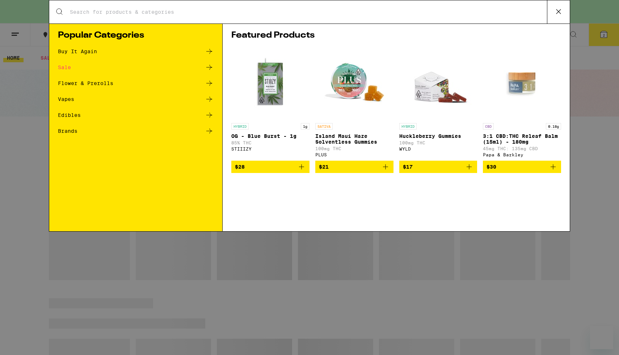  I want to click on h1: Popular Categories, so click(136, 35).